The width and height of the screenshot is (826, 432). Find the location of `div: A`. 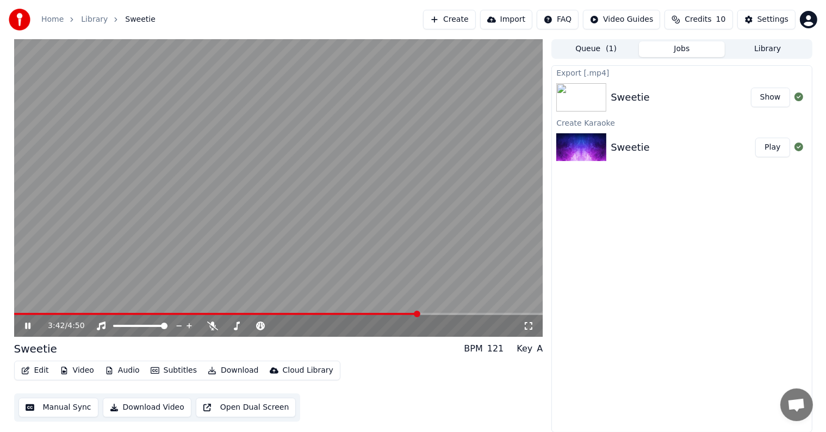

div: A is located at coordinates (539, 348).